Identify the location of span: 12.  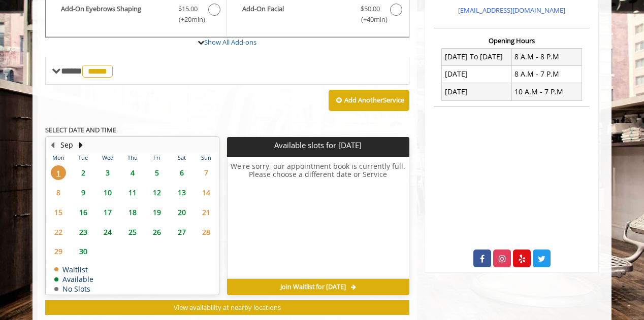
(157, 192).